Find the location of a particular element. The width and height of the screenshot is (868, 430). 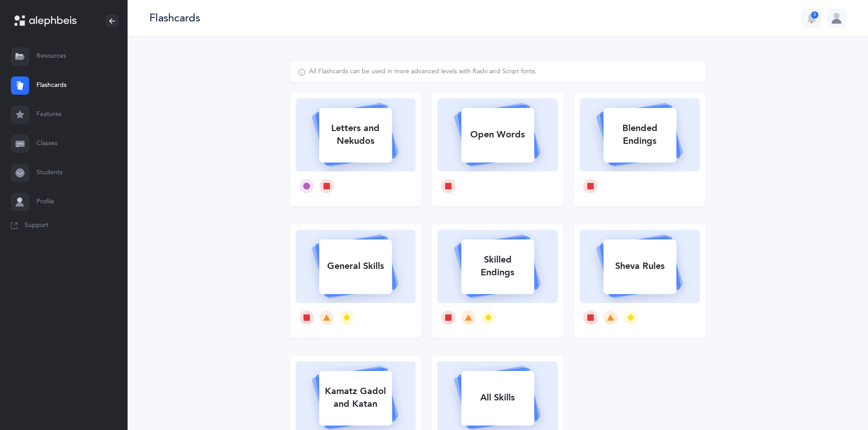

div: Blended Endings is located at coordinates (640, 135).